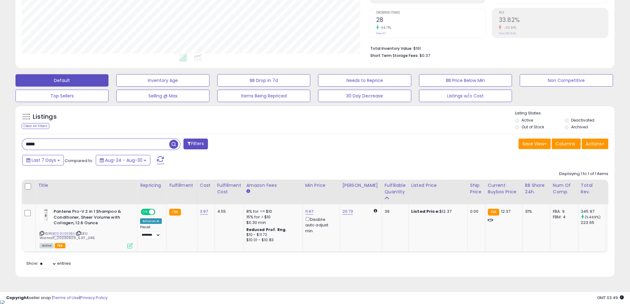 The image size is (630, 304). What do you see at coordinates (566, 81) in the screenshot?
I see `button: Non Competitive` at bounding box center [566, 81].